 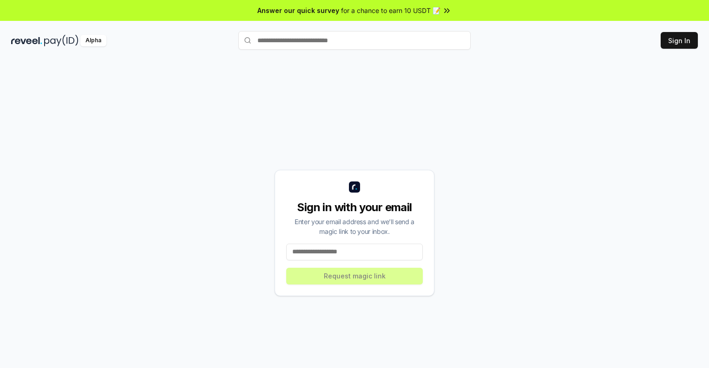 I want to click on span: for a chance to earn 10 USDT 📝, so click(x=390, y=10).